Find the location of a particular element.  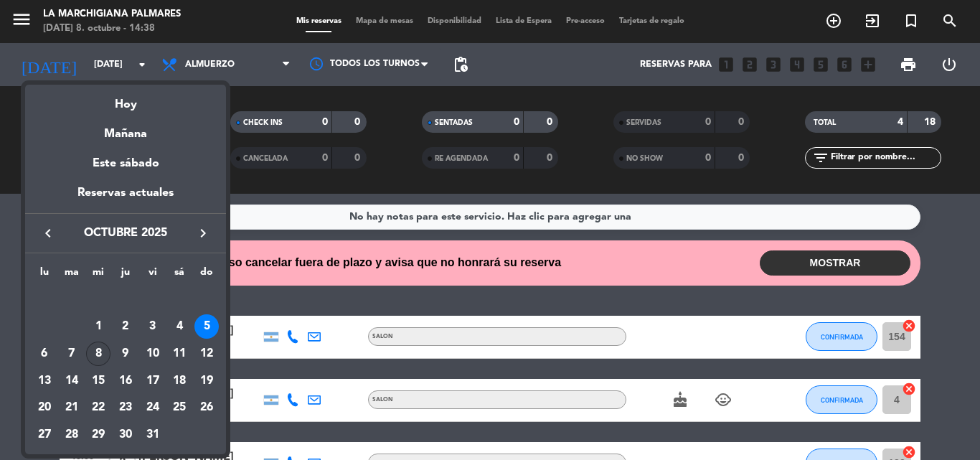

td: 27 de octubre de 2025 is located at coordinates (45, 435).